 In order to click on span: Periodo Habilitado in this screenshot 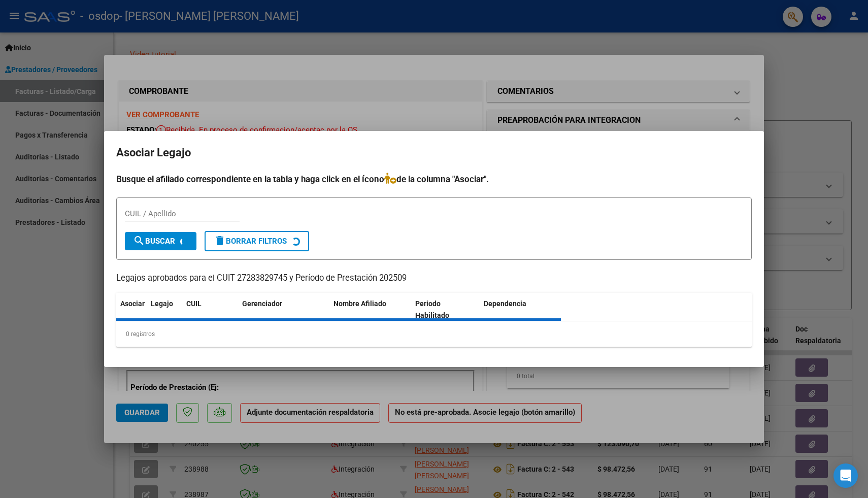, I will do `click(432, 309)`.